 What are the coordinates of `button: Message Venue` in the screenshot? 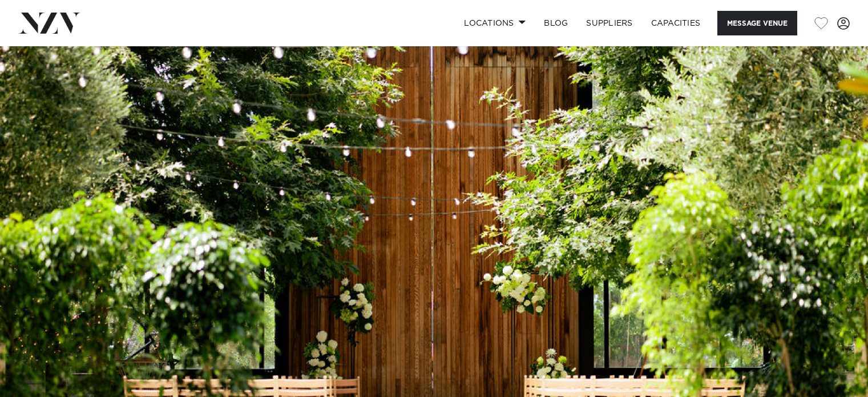 It's located at (757, 23).